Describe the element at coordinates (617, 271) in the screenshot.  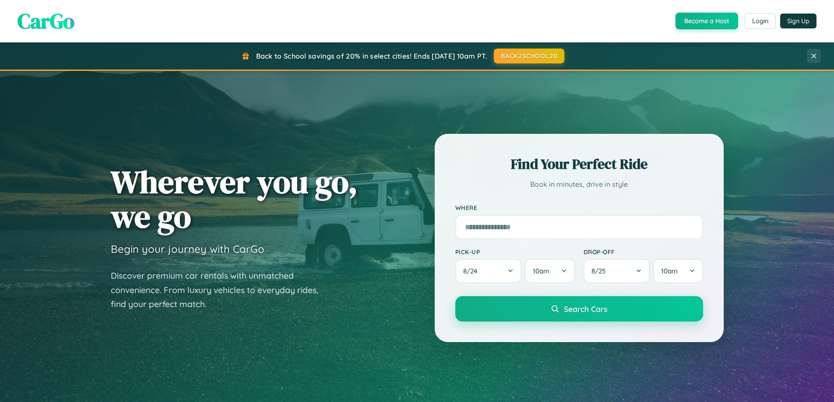
I see `button: 8/25` at that location.